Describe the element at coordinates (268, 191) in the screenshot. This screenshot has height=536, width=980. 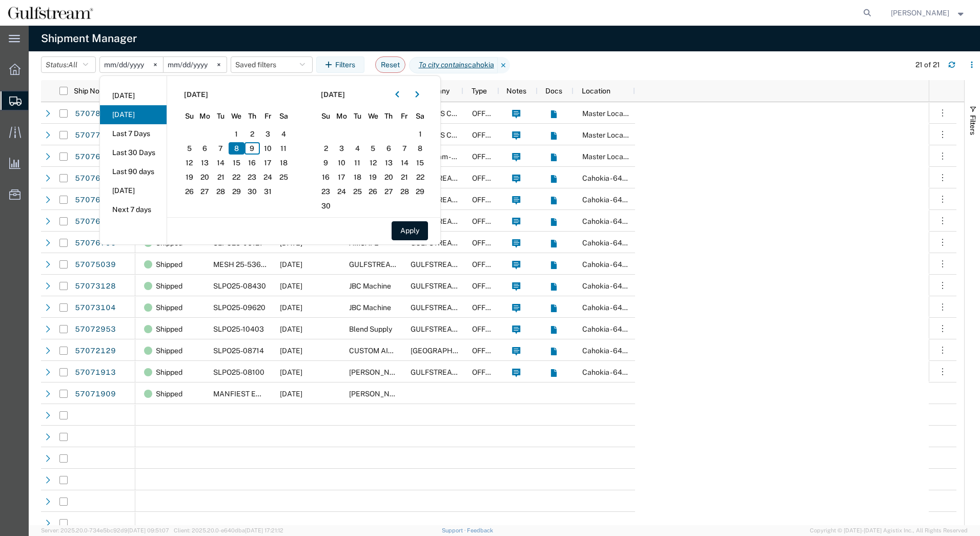
I see `span: 31` at that location.